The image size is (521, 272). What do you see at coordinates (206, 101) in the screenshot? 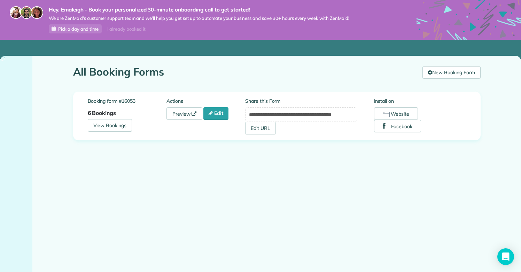
I see `label: Actions` at bounding box center [206, 101].